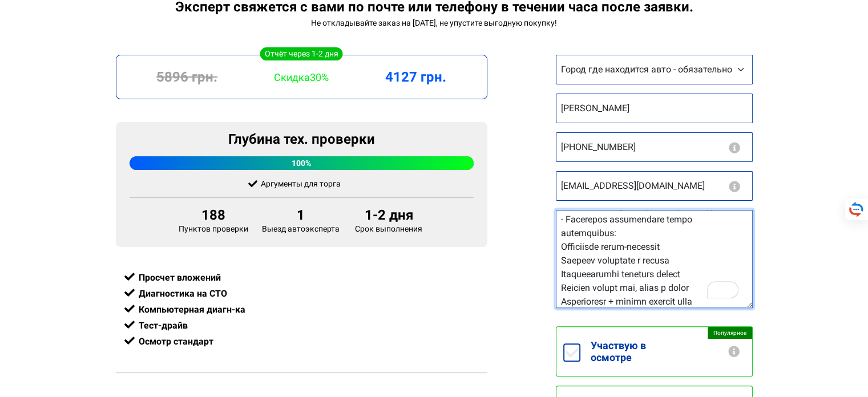  What do you see at coordinates (300, 215) in the screenshot?
I see `div: 1` at bounding box center [300, 215].